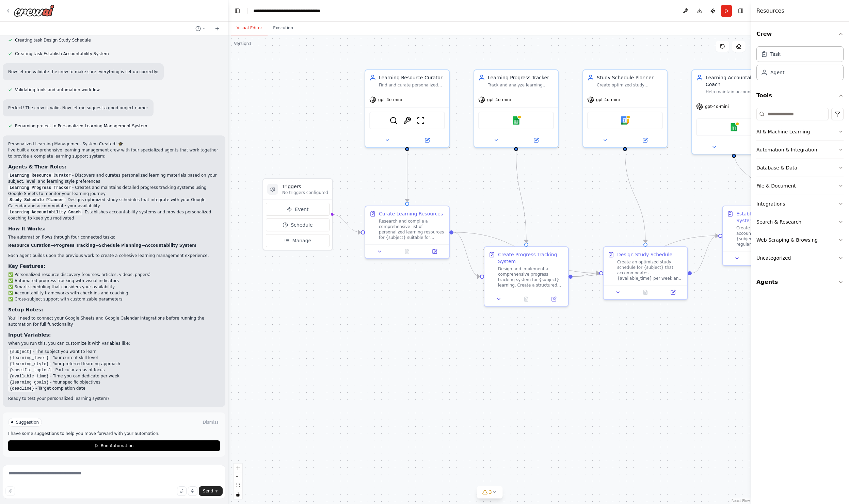 The width and height of the screenshot is (849, 504). Describe the element at coordinates (346, 224) in the screenshot. I see `g: Edge from triggers to 813125bf-fb17-408f-8327-95261c213427` at that location.